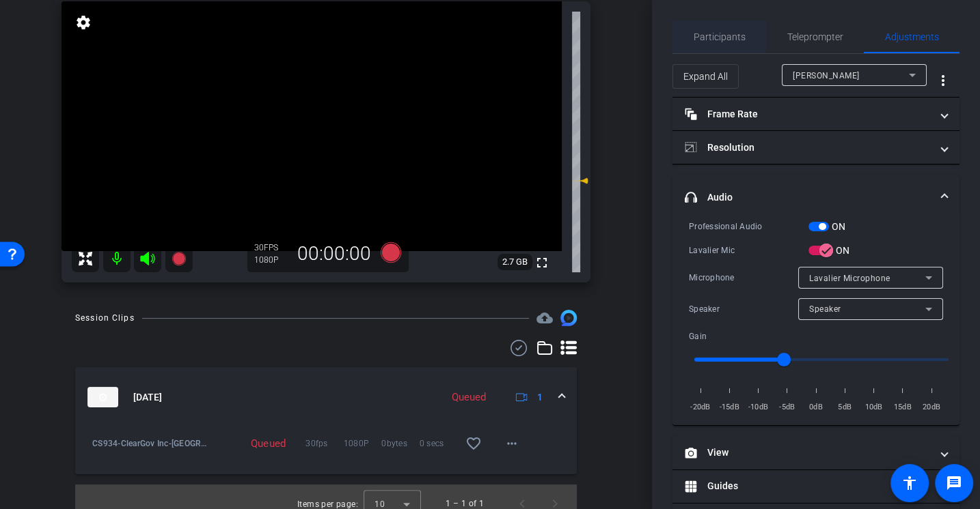 The height and width of the screenshot is (509, 980). What do you see at coordinates (942, 81) in the screenshot?
I see `button: More Options for Adjustments Panel` at bounding box center [942, 81].